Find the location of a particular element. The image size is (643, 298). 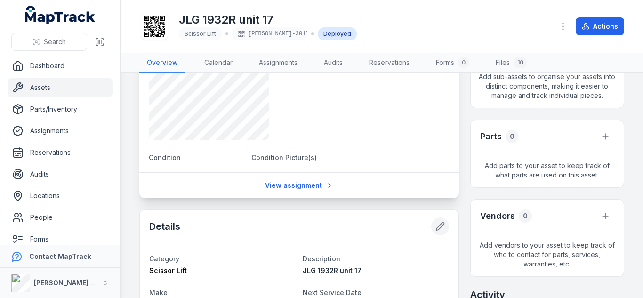

span: Add parts to your asset to keep track of what parts are used on this asset. is located at coordinates (547, 170).